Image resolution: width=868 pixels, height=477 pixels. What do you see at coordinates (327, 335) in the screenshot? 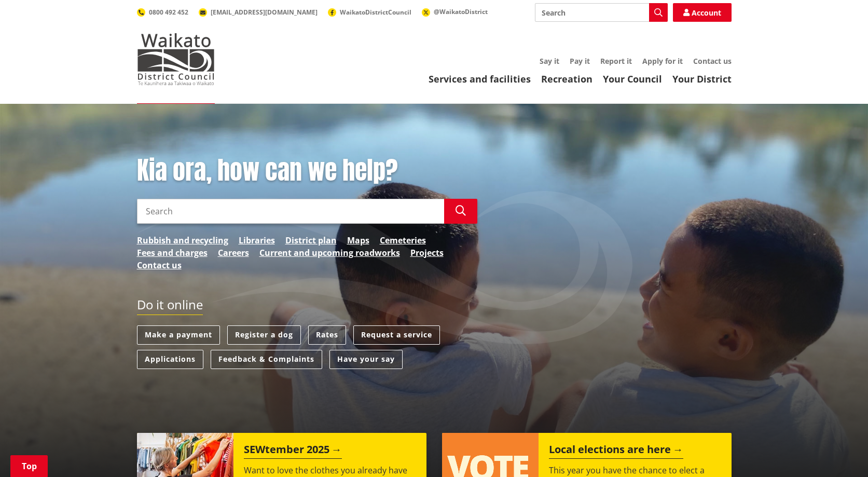
I see `a: Rates` at bounding box center [327, 335].